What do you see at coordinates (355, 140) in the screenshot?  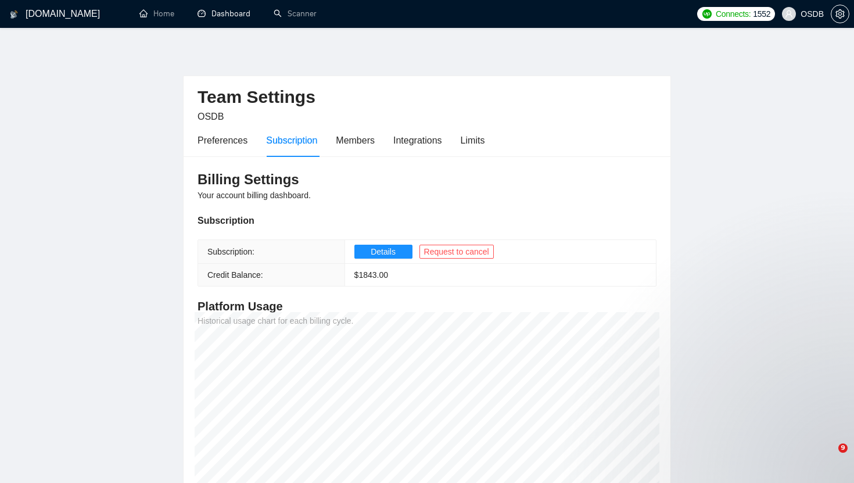 I see `div: Members` at bounding box center [355, 140].